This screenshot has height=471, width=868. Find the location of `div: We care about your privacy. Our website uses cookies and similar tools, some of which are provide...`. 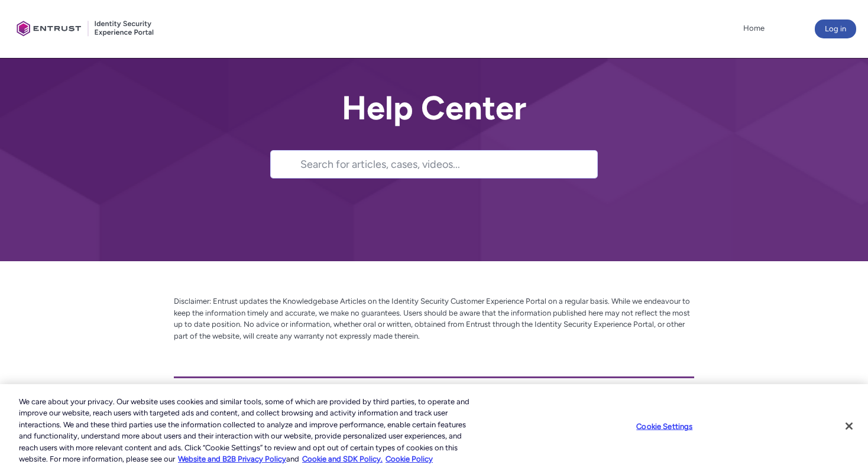

div: We care about your privacy. Our website uses cookies and similar tools, some of which are provide... is located at coordinates (248, 431).